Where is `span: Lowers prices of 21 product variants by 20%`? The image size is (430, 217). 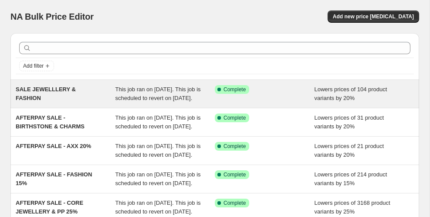
span: Lowers prices of 21 product variants by 20% is located at coordinates (350, 150).